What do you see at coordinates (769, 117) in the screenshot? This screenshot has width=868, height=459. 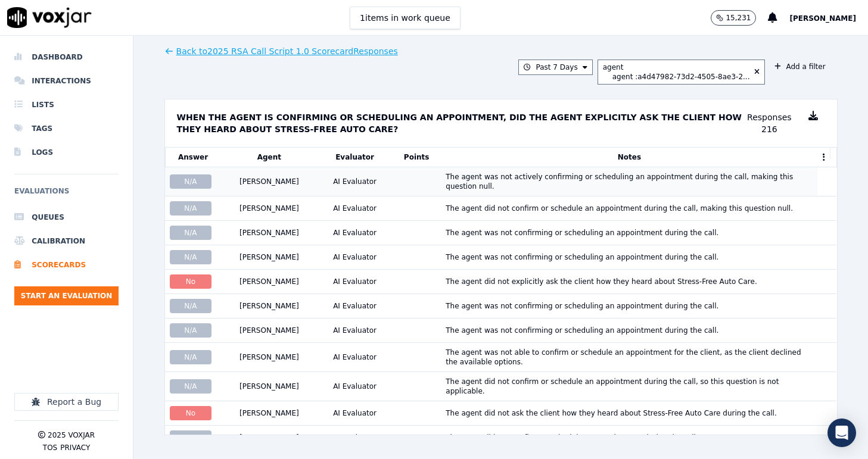 I see `p: Responses` at bounding box center [769, 117].